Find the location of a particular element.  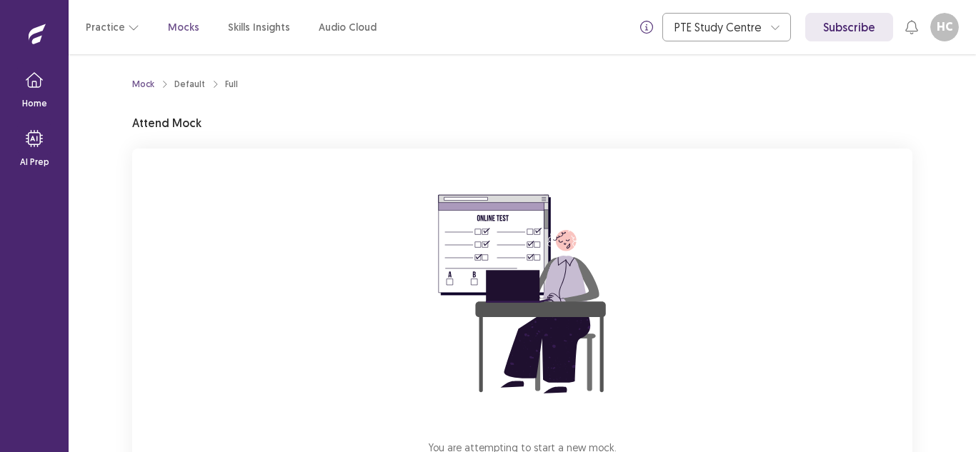

div: Full is located at coordinates (232, 84).